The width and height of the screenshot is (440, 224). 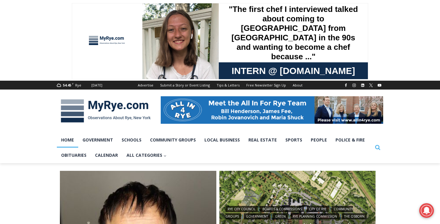 I want to click on a: Calendar, so click(x=106, y=155).